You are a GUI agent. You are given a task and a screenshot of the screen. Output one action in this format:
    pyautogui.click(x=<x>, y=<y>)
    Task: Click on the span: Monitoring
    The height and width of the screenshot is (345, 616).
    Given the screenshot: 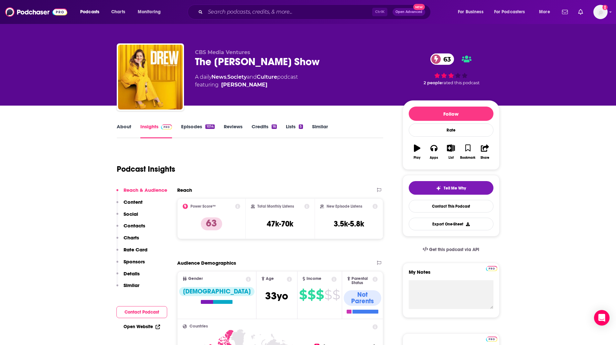 What is the action you would take?
    pyautogui.click(x=149, y=12)
    